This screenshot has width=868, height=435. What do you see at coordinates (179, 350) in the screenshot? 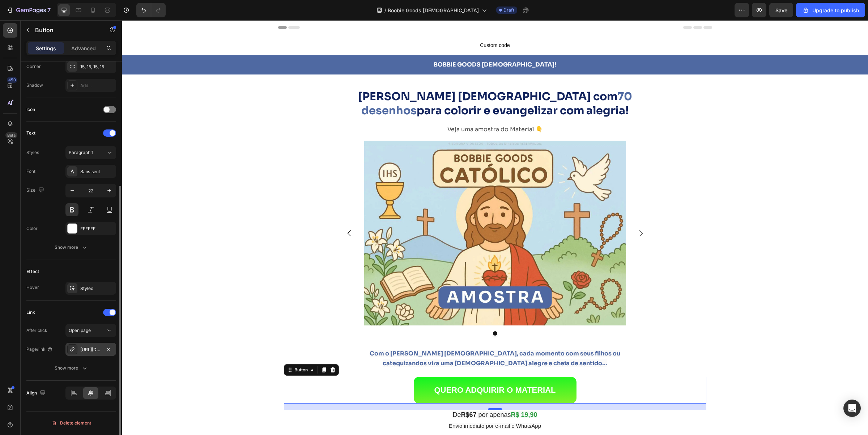
I see `div: Button` at bounding box center [179, 350].